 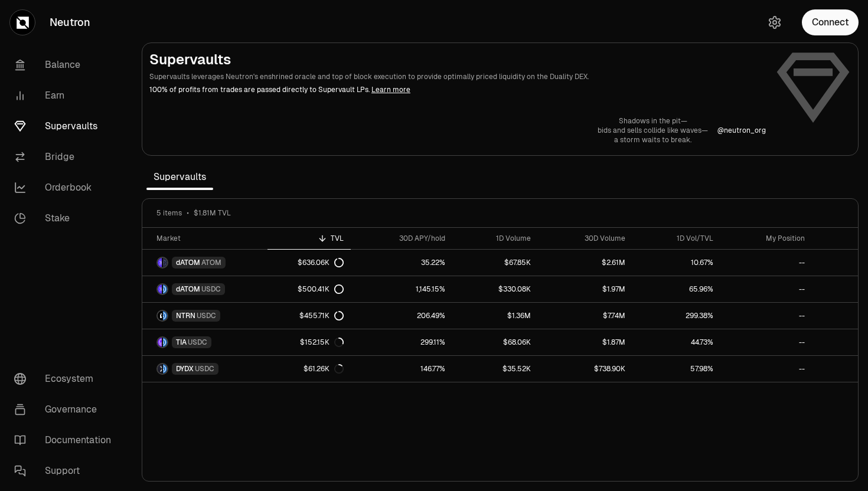 What do you see at coordinates (212, 213) in the screenshot?
I see `span: $1.81M TVL` at bounding box center [212, 213].